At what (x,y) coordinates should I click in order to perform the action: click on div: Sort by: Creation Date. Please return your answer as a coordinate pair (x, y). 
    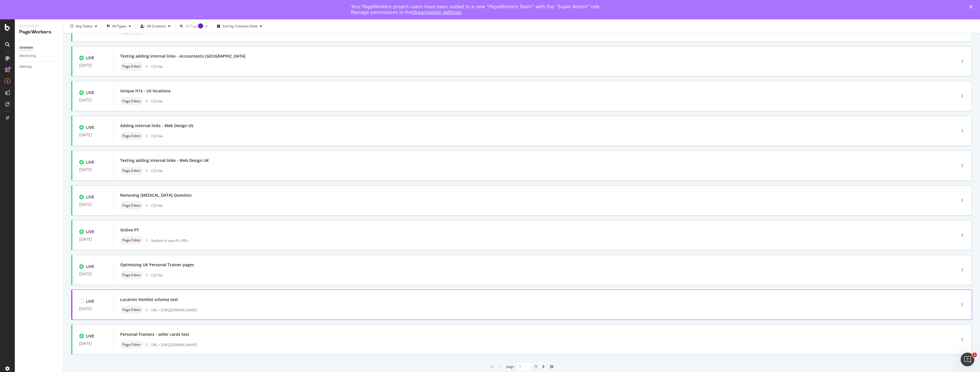
    Looking at the image, I should click on (239, 27).